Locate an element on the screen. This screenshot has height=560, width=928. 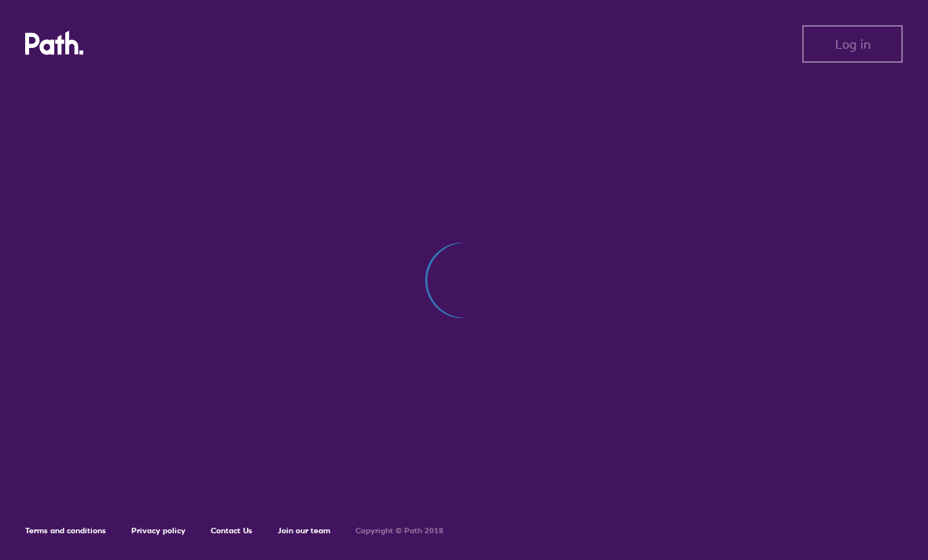
span: Log in is located at coordinates (852, 44).